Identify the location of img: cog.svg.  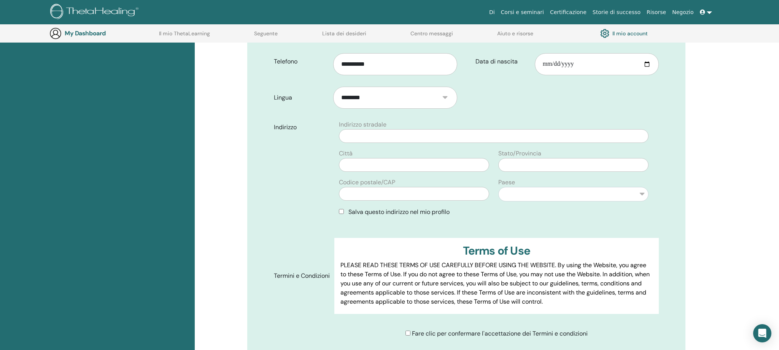
(605, 33).